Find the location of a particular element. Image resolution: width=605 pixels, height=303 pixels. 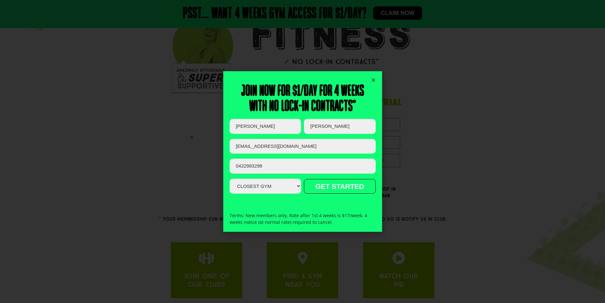

div: Terms: New members only, Rate after 1st 4 weeks is $17/week. 4 weeks notice (at normal rate) requ... is located at coordinates (303, 218).